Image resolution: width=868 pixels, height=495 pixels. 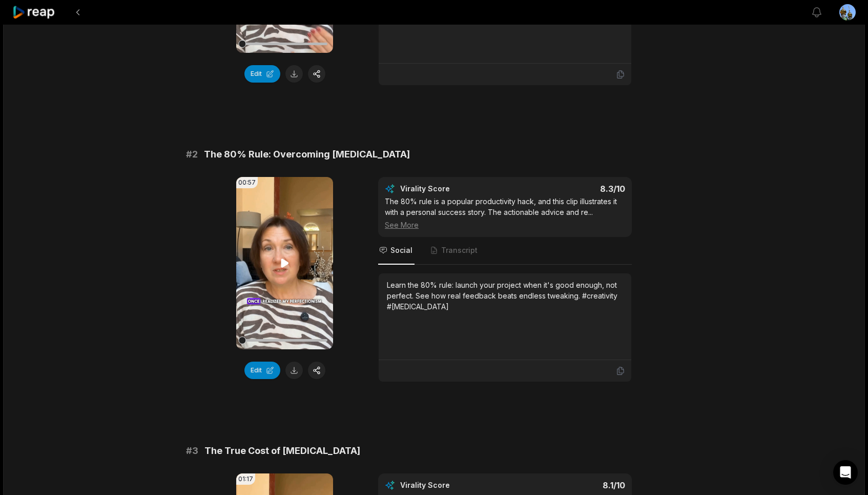 What do you see at coordinates (192, 154) in the screenshot?
I see `span: # 2` at bounding box center [192, 154].